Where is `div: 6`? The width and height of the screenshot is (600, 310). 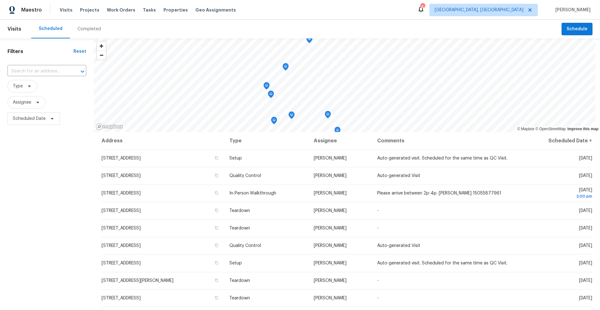
div: 6 is located at coordinates (423, 7).